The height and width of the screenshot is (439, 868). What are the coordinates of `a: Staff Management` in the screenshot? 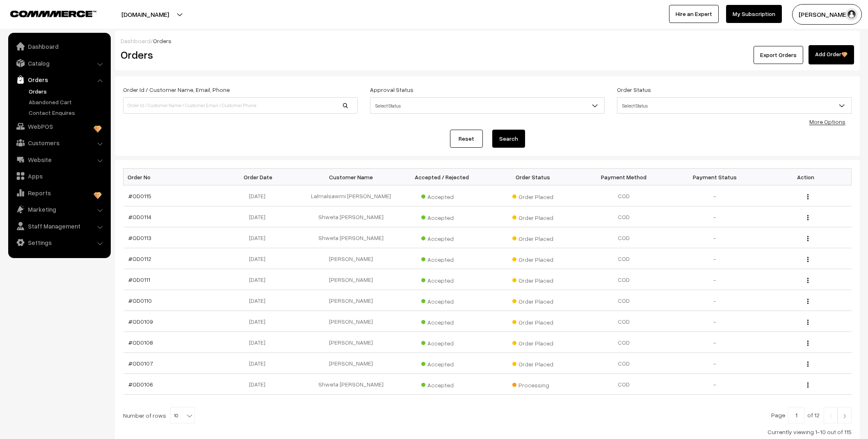 It's located at (59, 226).